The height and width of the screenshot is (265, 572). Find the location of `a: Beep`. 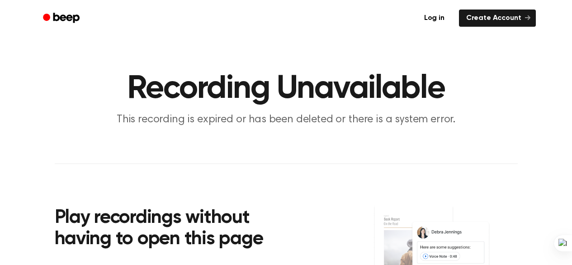

a: Beep is located at coordinates (62, 18).